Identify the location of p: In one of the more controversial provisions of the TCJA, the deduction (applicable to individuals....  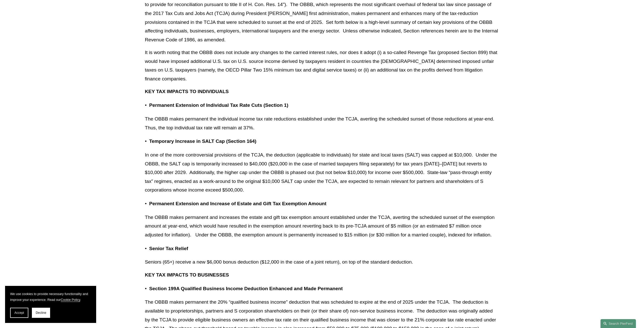
(322, 172).